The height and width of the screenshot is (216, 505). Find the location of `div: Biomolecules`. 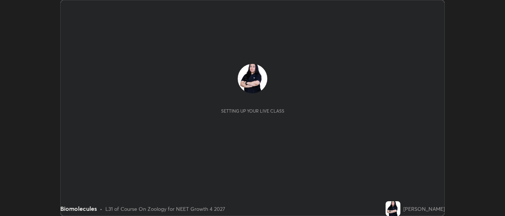

div: Biomolecules is located at coordinates (78, 209).